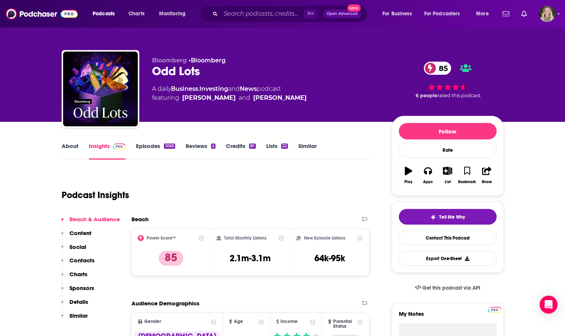 This screenshot has width=565, height=336. What do you see at coordinates (95, 219) in the screenshot?
I see `p: Reach & Audience` at bounding box center [95, 219].